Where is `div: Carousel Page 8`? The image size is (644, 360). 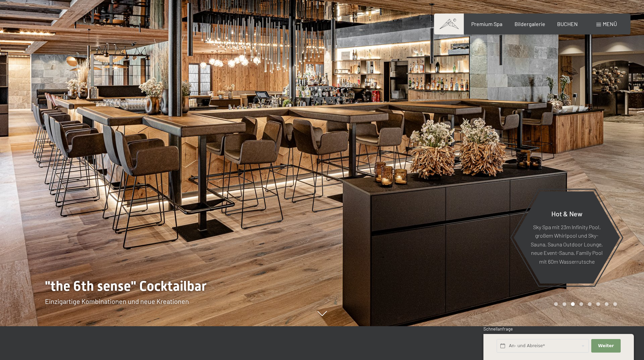 div: Carousel Page 8 is located at coordinates (615, 304).